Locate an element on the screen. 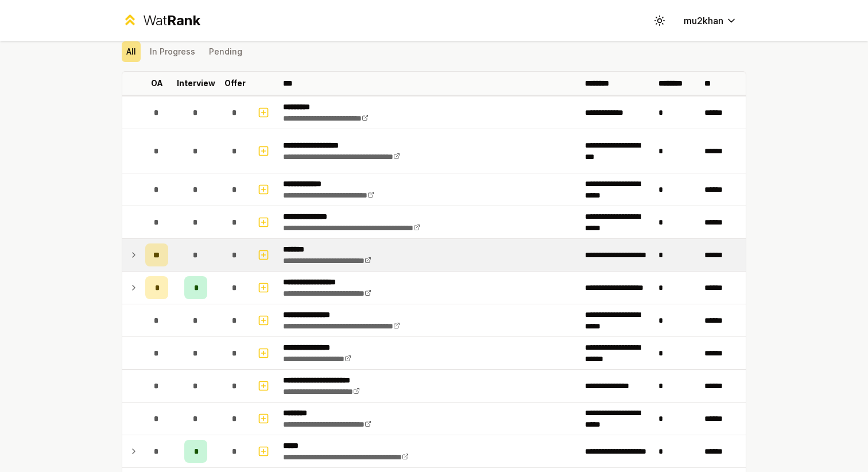 This screenshot has width=868, height=472. p: Offer is located at coordinates (235, 83).